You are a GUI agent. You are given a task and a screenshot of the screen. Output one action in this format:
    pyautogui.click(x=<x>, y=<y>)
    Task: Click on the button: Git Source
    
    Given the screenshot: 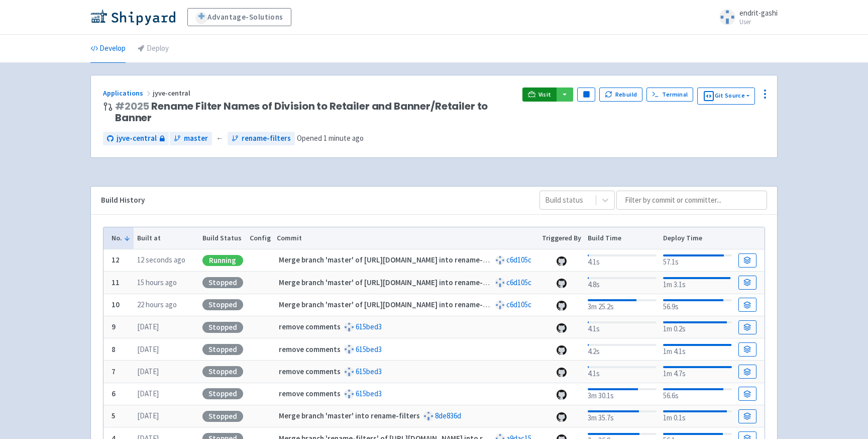 What is the action you would take?
    pyautogui.click(x=726, y=96)
    